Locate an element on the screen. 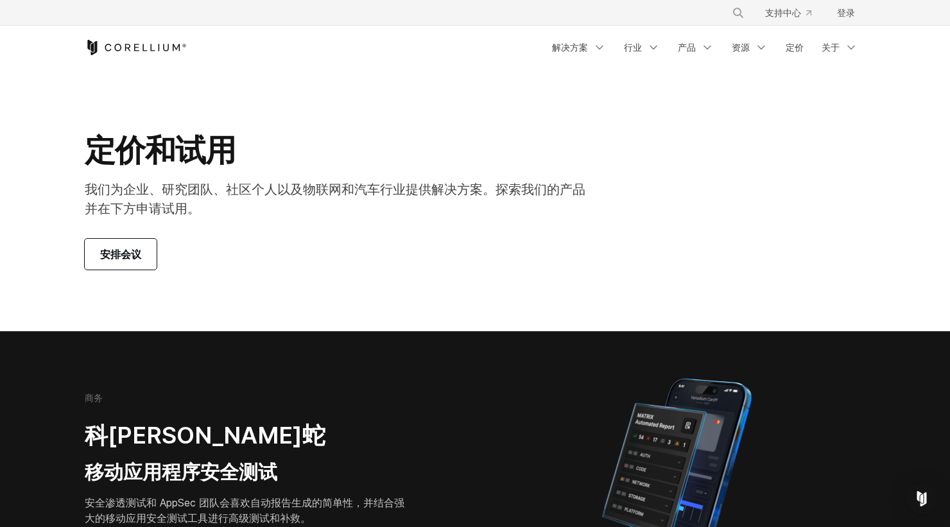  font: 产品 is located at coordinates (687, 47).